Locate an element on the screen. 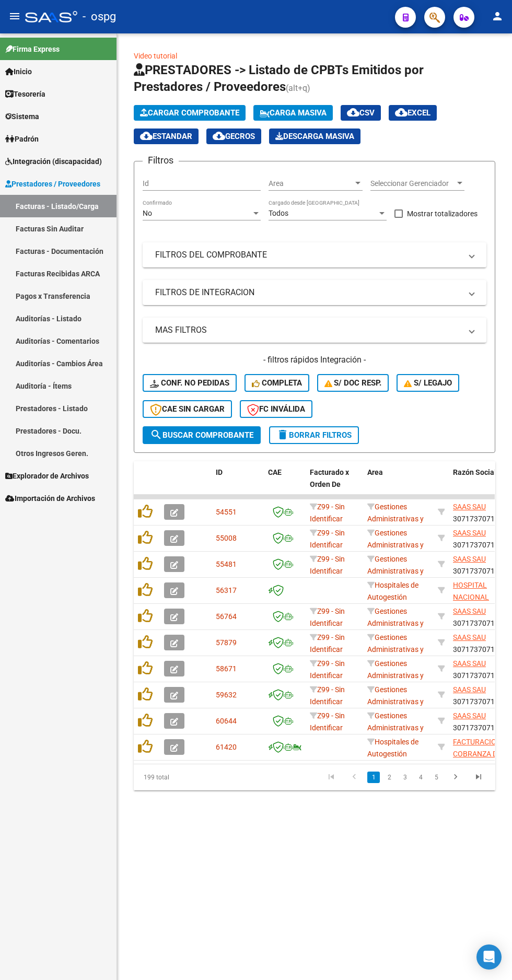 The height and width of the screenshot is (980, 512). div: Open Intercom Messenger is located at coordinates (489, 957).